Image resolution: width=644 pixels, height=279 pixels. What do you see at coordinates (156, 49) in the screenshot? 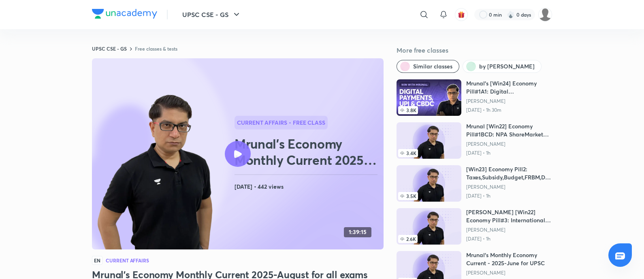
I see `a: Free classes & tests` at bounding box center [156, 49].